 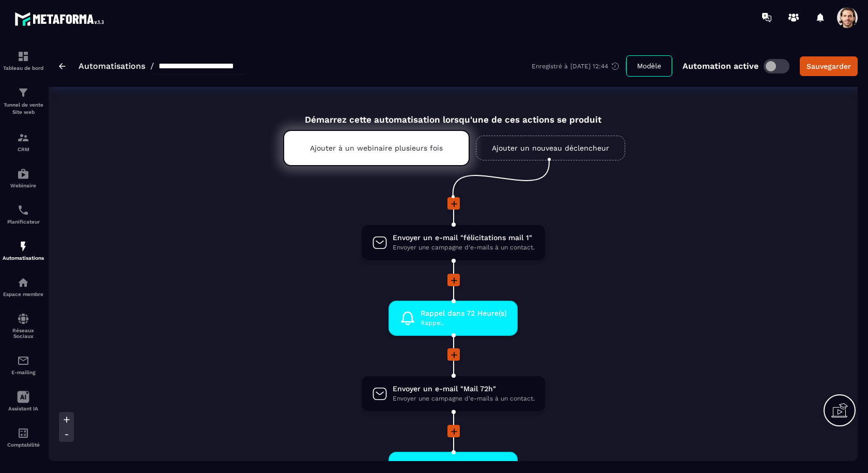 I want to click on p: Espace membre, so click(x=23, y=294).